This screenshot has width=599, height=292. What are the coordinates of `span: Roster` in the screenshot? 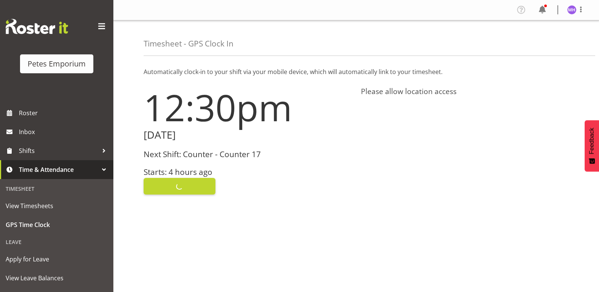 It's located at (64, 113).